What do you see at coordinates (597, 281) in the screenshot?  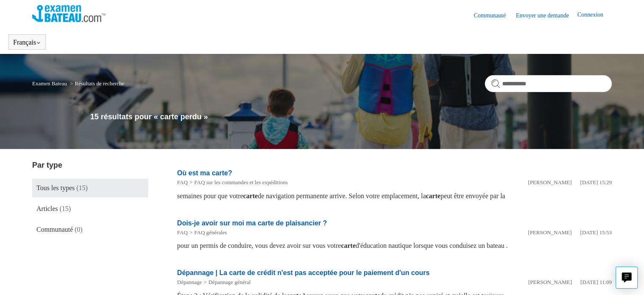 I see `time: 08/05/2025 11:09` at bounding box center [597, 281].